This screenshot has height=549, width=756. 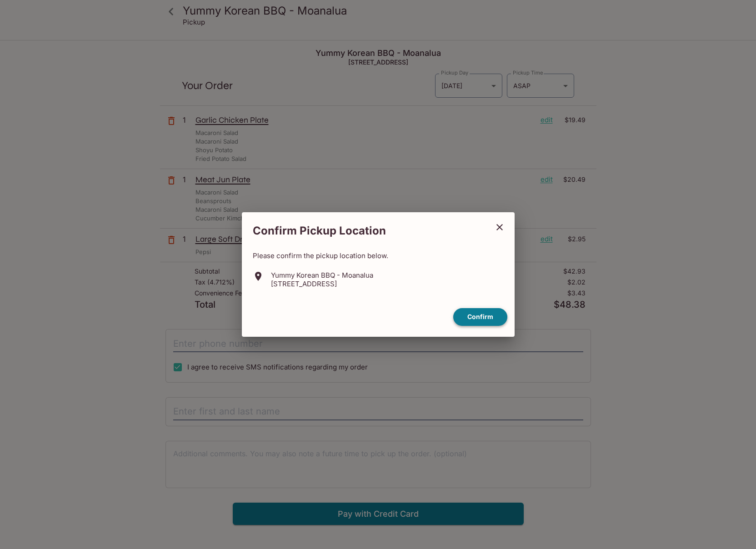 I want to click on p: Yummy Korean BBQ - Moanalua, so click(x=322, y=275).